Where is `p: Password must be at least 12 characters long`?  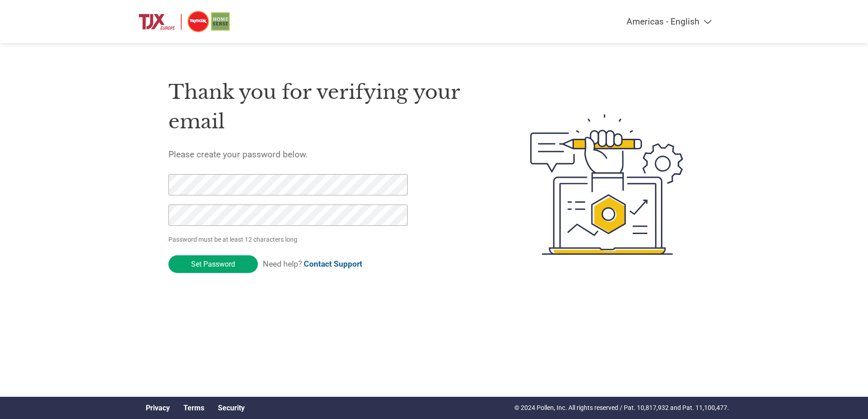 p: Password must be at least 12 characters long is located at coordinates (289, 240).